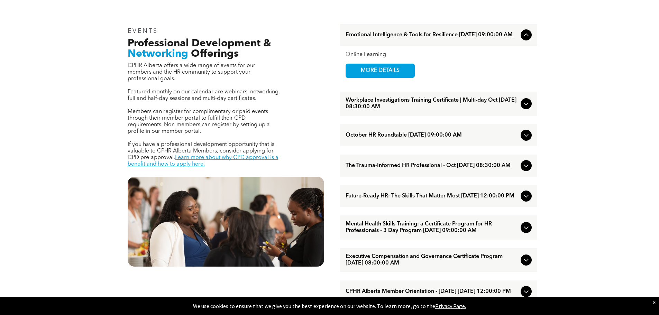 This screenshot has height=315, width=659. What do you see at coordinates (203, 161) in the screenshot?
I see `a: Learn more about why CPD approval is a benefit and how to apply here.` at bounding box center [203, 161].